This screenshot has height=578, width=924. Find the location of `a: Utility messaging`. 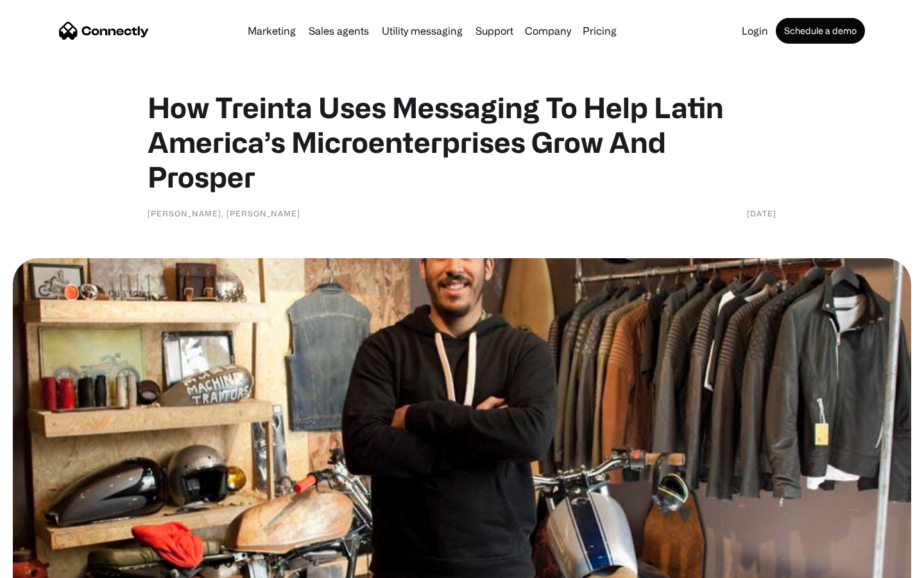

a: Utility messaging is located at coordinates (422, 31).